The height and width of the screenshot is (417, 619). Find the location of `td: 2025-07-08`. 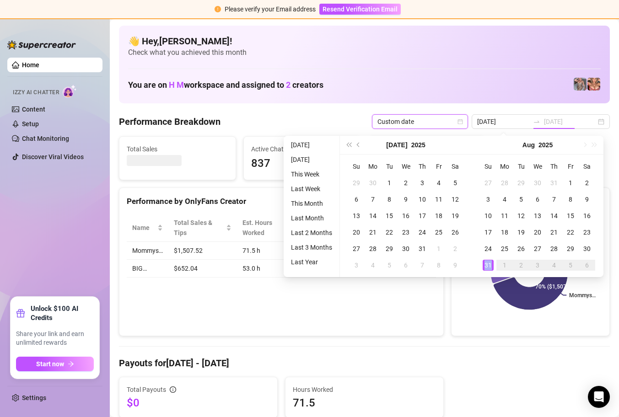

td: 2025-07-08 is located at coordinates (389, 199).